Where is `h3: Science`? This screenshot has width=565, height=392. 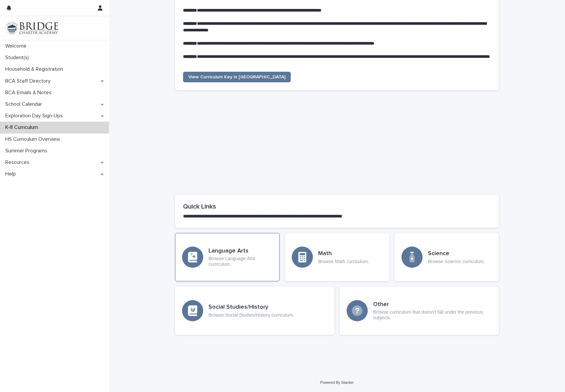 h3: Science is located at coordinates (456, 254).